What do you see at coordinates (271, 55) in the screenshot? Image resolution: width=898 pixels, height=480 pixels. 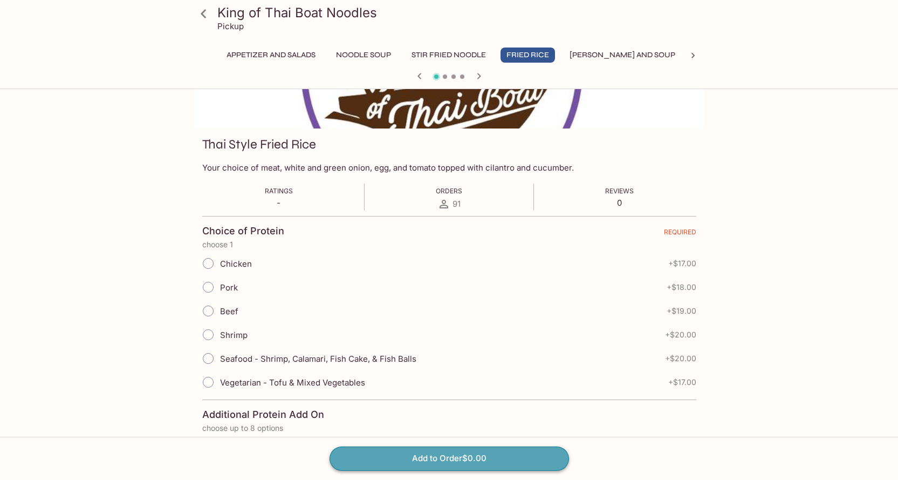 I see `button: Appetizer and Salads` at bounding box center [271, 55].